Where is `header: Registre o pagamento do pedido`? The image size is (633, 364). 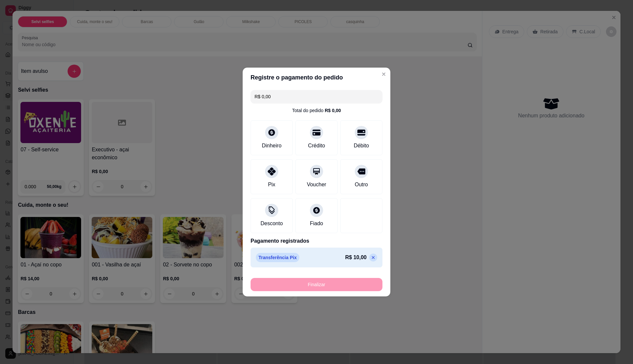
header: Registre o pagamento do pedido is located at coordinates (316, 77).